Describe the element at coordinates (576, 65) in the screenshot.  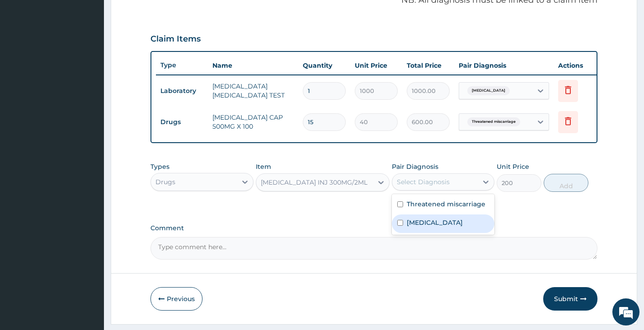
I see `th: Actions` at that location.